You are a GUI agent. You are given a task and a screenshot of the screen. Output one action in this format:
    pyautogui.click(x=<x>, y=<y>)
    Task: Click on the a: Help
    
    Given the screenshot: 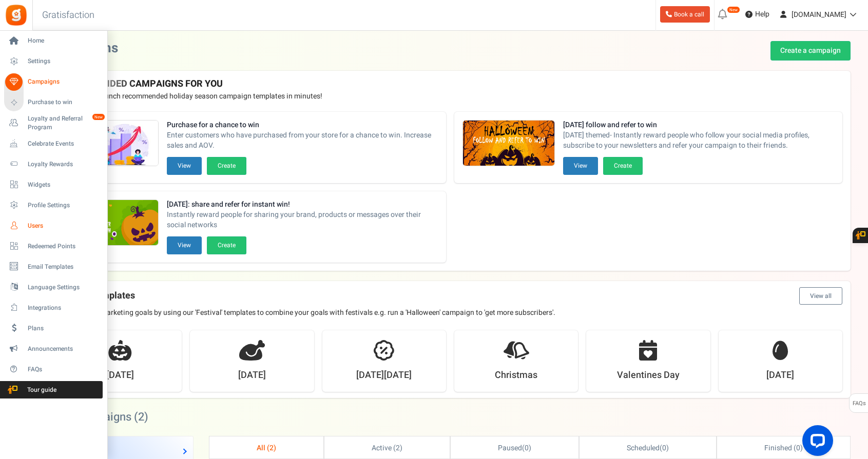 What is the action you would take?
    pyautogui.click(x=757, y=15)
    